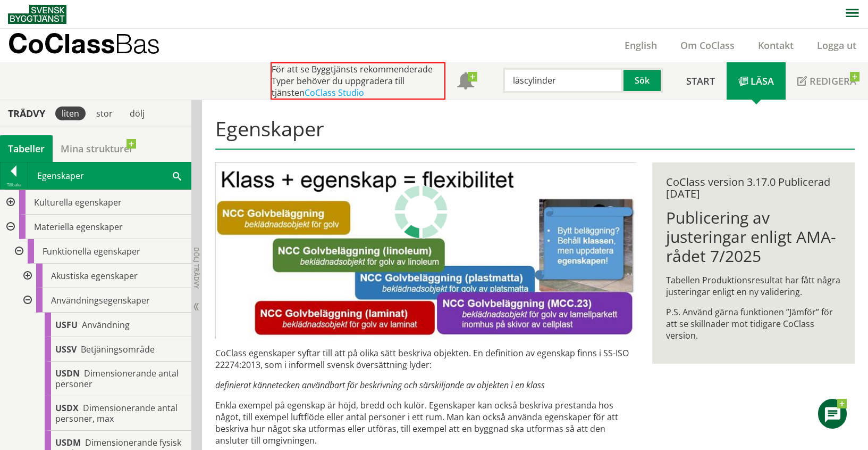  What do you see at coordinates (753, 323) in the screenshot?
I see `p: P.S. Använd gärna funktionen ”Jämför” för att se skillnader mot tidigare CoClass version.` at bounding box center [753, 323].